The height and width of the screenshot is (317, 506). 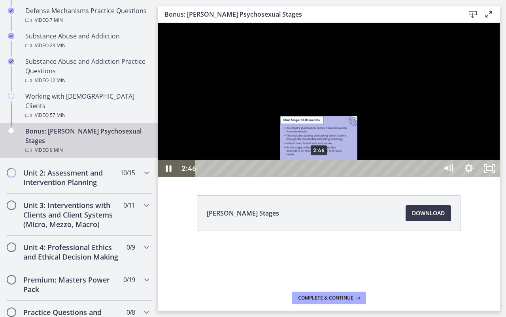 What do you see at coordinates (57, 115) in the screenshot?
I see `span: · 57 min` at bounding box center [57, 115].